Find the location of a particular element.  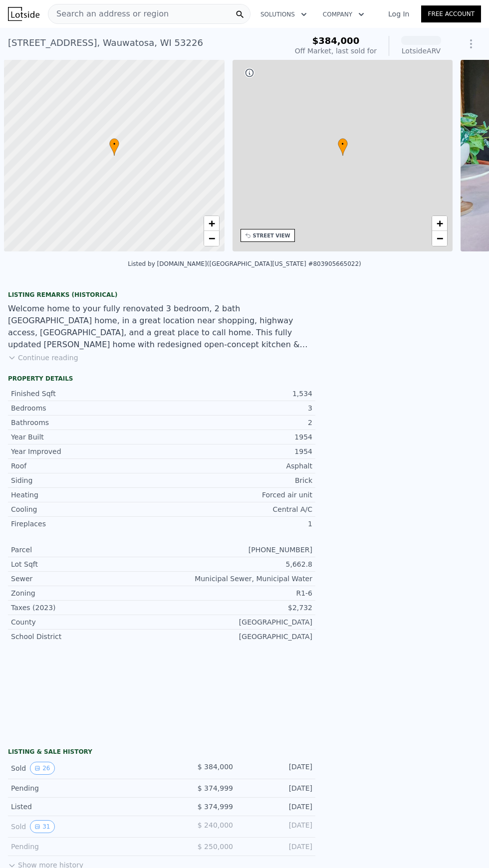

div: Fireplaces is located at coordinates (86, 524).